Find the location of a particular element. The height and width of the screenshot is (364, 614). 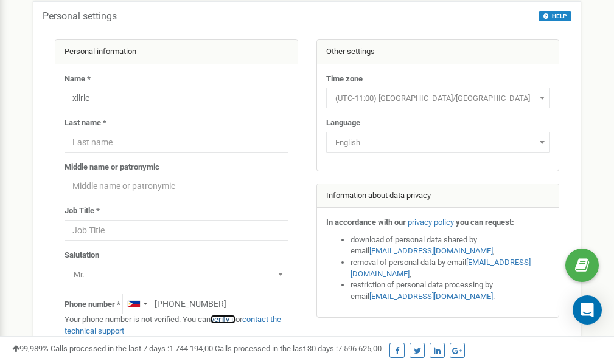

label: Time zone is located at coordinates (344, 79).